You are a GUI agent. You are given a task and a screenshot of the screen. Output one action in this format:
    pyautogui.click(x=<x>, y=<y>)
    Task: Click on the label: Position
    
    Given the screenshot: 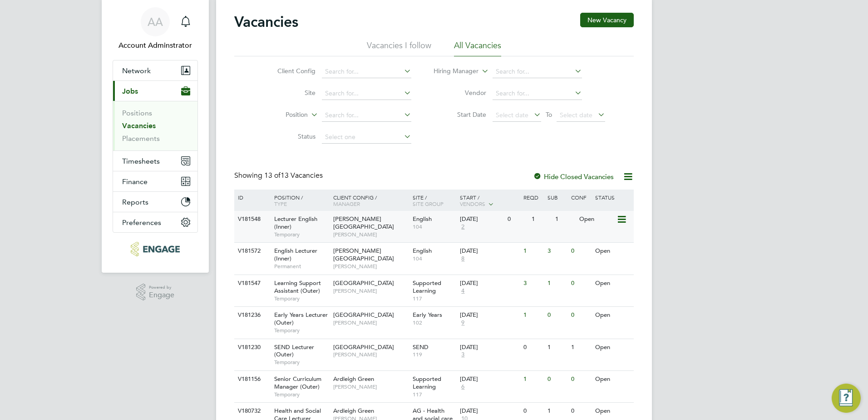 What is the action you would take?
    pyautogui.click(x=281, y=115)
    